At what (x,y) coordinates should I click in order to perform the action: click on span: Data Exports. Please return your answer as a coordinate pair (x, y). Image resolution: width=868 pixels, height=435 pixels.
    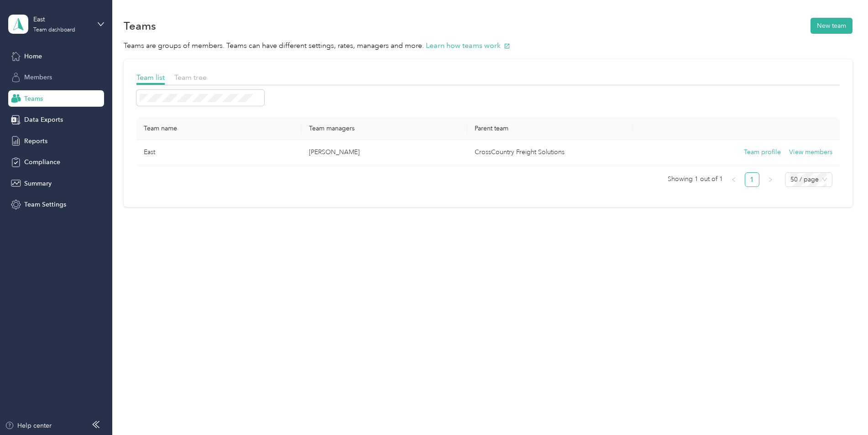
    Looking at the image, I should click on (43, 119).